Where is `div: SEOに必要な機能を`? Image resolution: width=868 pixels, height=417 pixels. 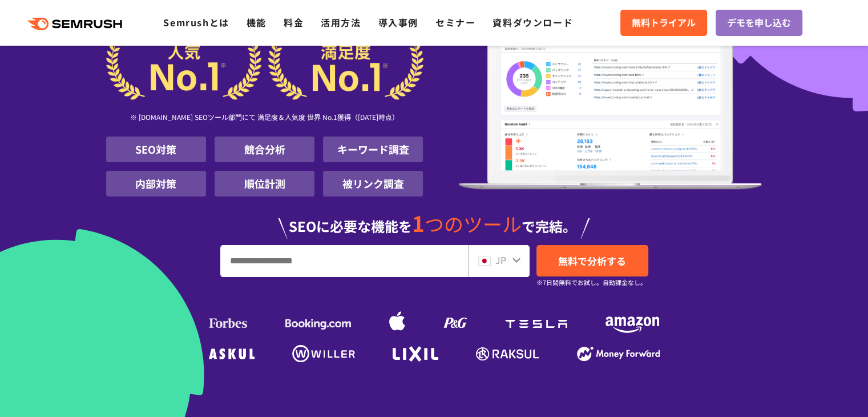 div: SEOに必要な機能を is located at coordinates (434, 220).